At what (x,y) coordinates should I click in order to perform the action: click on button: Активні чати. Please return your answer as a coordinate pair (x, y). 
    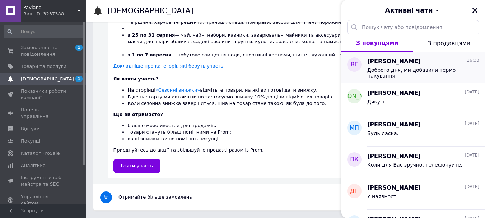
    Looking at the image, I should click on (413, 10).